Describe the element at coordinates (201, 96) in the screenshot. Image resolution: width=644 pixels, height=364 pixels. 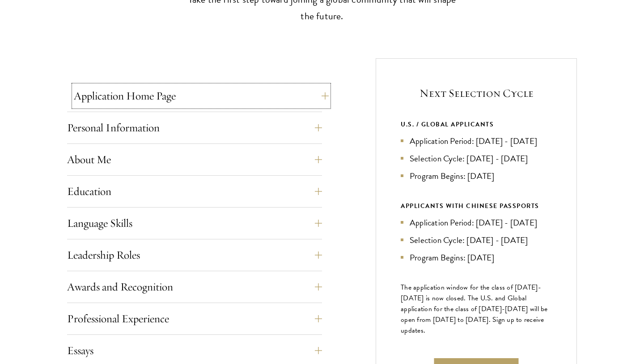
I see `button: Application Home Page` at that location.